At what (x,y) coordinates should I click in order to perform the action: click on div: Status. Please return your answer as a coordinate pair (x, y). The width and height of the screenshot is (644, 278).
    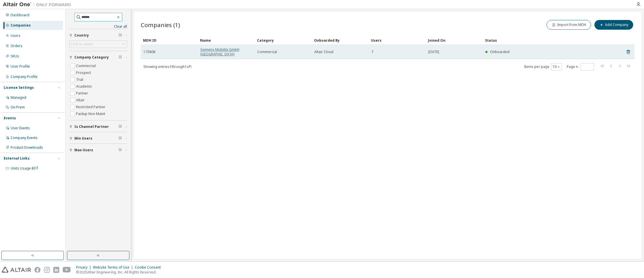
    Looking at the image, I should click on (542, 40).